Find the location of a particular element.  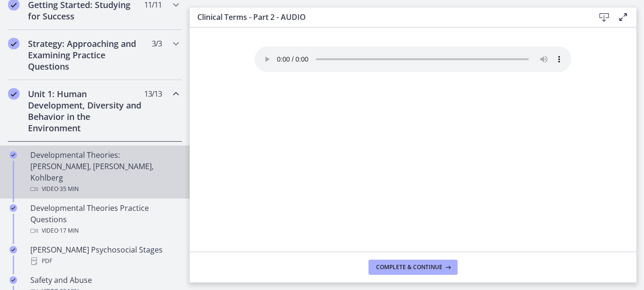

h3: Clinical Terms - Part 2 - AUDIO is located at coordinates (388, 17).